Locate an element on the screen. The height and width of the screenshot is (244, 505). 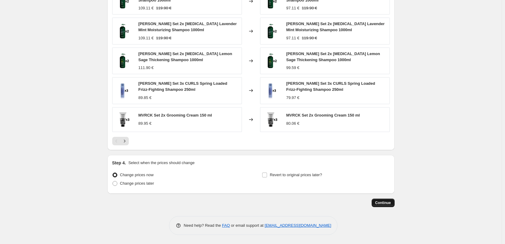
button: Next is located at coordinates (124, 141).